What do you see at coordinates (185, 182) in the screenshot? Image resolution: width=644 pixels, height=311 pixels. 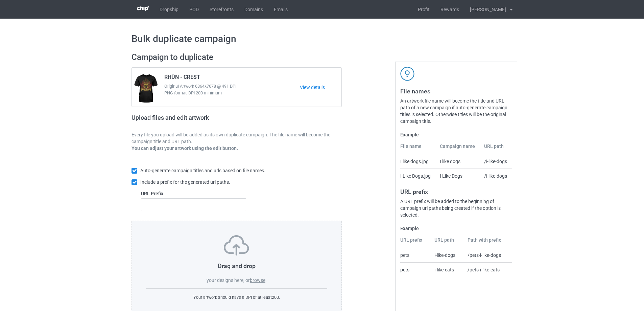 I see `span: Include a prefix for the generated url paths.` at bounding box center [185, 182].